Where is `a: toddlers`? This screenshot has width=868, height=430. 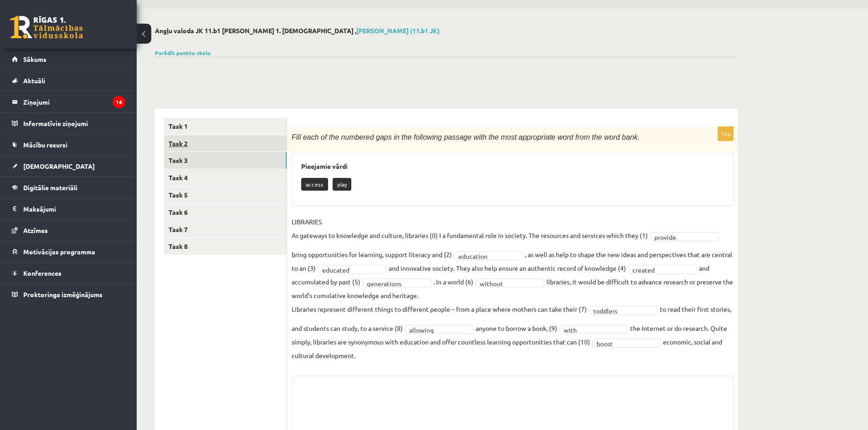
a: toddlers is located at coordinates (623, 310).